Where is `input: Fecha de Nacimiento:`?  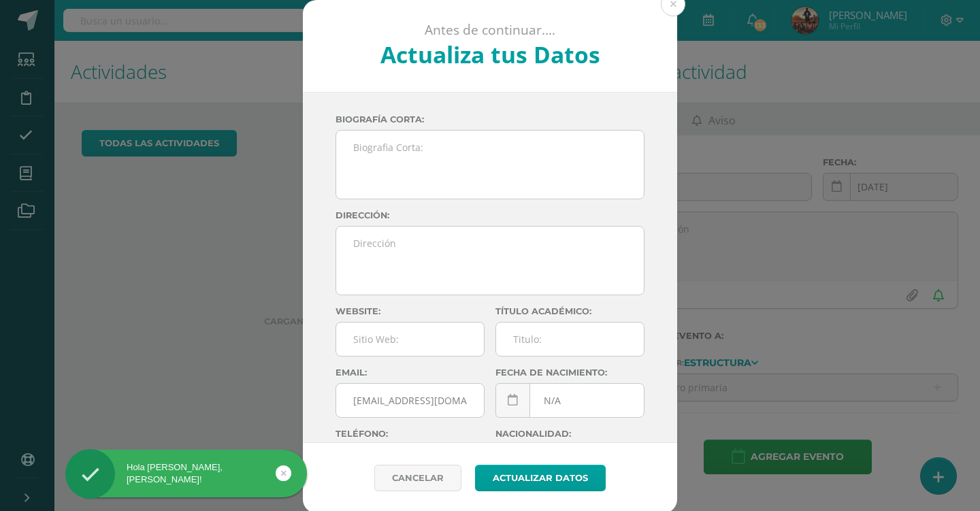 input: Fecha de Nacimiento: is located at coordinates (570, 400).